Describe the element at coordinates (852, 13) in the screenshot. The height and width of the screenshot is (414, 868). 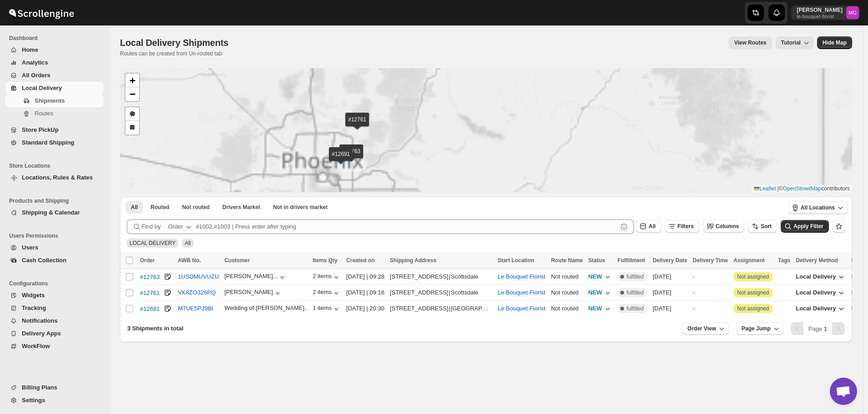
I see `text: MG` at that location.